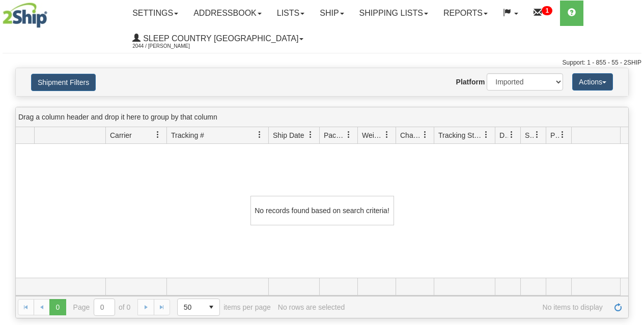 The image size is (644, 325). I want to click on a: Delivery Status filter column settings, so click(511, 135).